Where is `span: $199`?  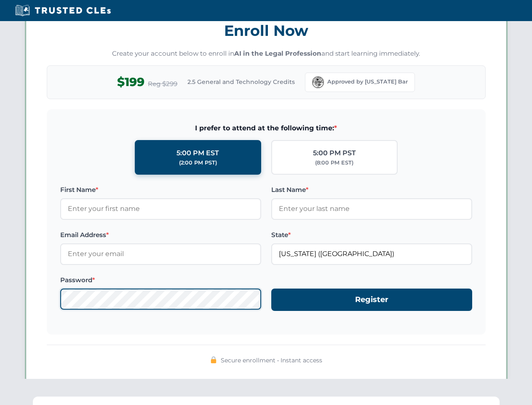
span: $199 is located at coordinates (131, 82).